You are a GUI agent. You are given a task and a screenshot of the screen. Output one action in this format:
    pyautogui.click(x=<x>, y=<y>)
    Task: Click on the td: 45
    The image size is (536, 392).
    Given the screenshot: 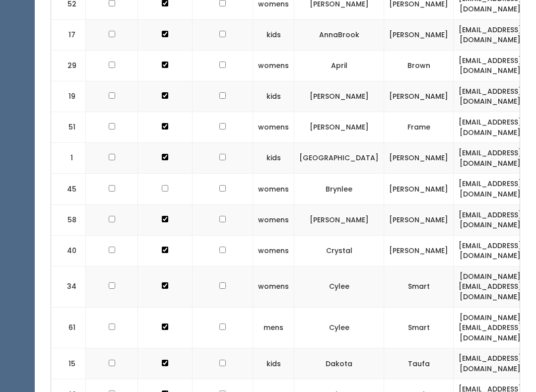 What is the action you would take?
    pyautogui.click(x=68, y=189)
    